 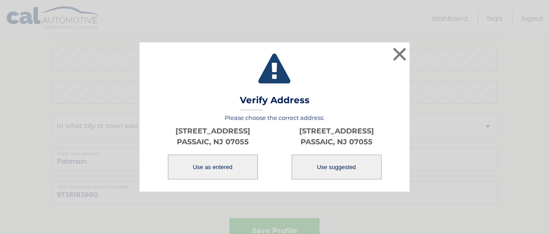 What do you see at coordinates (213, 167) in the screenshot?
I see `button: Use as entered` at bounding box center [213, 167].